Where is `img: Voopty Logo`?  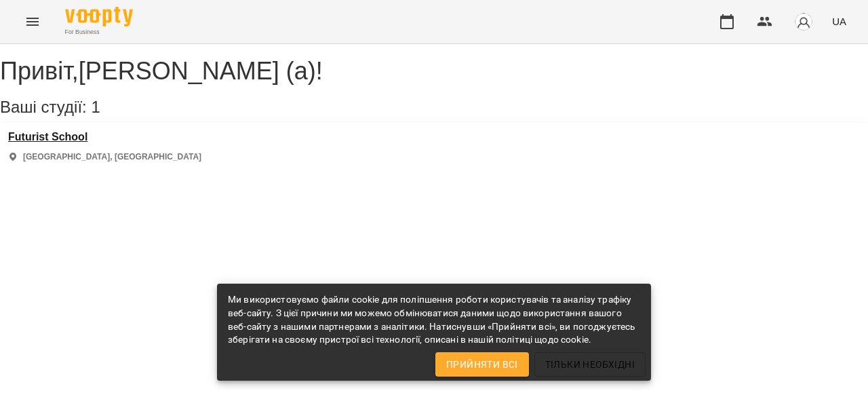
img: Voopty Logo is located at coordinates (99, 17).